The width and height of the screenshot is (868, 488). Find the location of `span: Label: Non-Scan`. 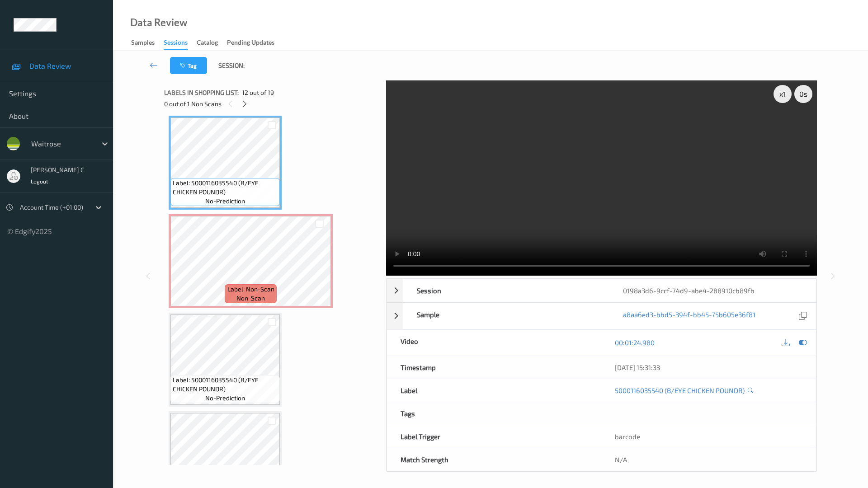

span: Label: Non-Scan is located at coordinates (251, 289).